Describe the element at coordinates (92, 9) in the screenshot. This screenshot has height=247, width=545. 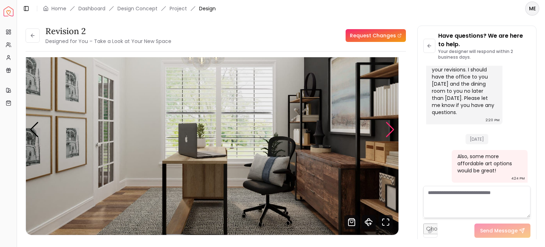
I see `a: Dashboard` at that location.